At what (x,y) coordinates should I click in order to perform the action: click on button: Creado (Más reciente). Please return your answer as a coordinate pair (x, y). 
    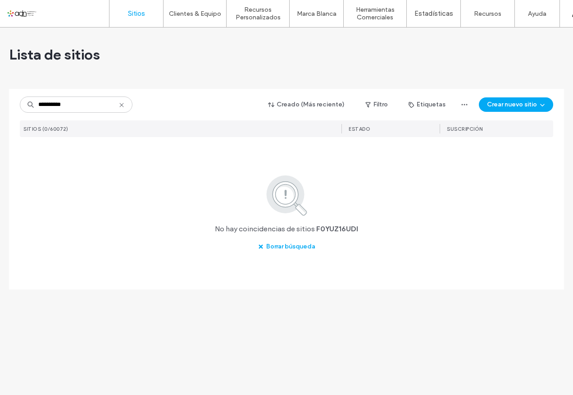
    Looking at the image, I should click on (306, 105).